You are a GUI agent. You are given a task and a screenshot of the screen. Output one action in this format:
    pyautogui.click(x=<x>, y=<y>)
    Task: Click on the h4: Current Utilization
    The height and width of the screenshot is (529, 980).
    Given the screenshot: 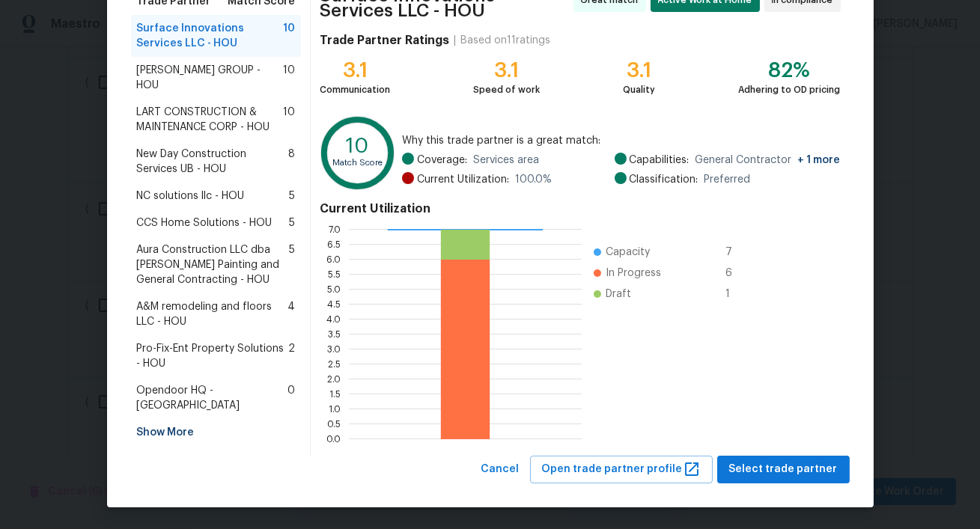 What is the action you would take?
    pyautogui.click(x=580, y=209)
    